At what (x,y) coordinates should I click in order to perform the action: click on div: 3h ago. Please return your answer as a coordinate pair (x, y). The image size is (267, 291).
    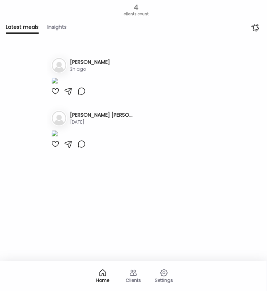
    Looking at the image, I should click on (90, 69).